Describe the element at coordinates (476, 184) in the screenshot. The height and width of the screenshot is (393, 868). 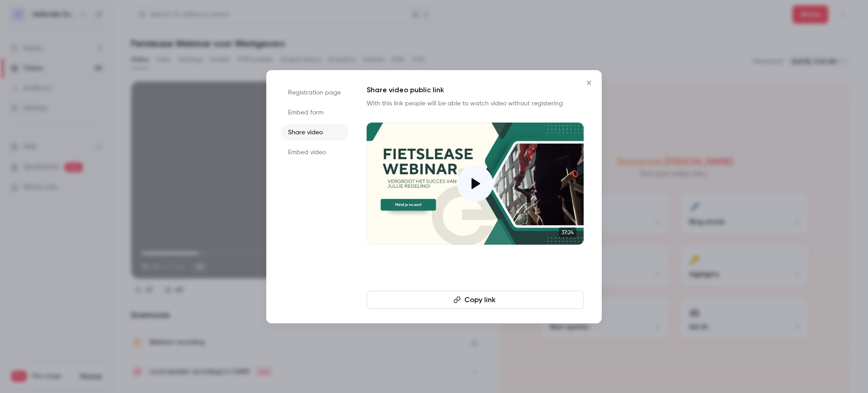
I see `a: 37:24` at that location.